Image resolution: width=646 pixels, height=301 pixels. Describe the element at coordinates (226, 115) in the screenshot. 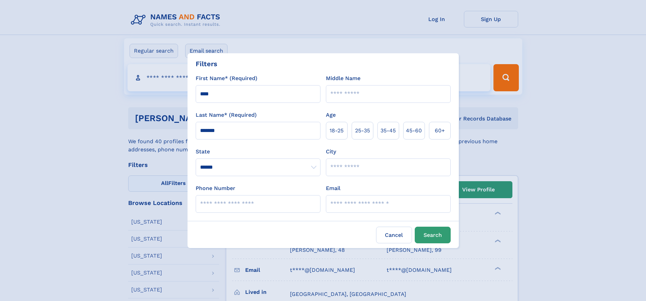

I see `label: Last Name* (Required)` at that location.